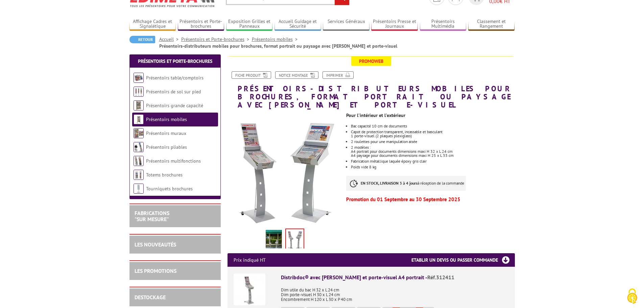 The image size is (644, 308). I want to click on div: 2 modèles :, so click(433, 147).